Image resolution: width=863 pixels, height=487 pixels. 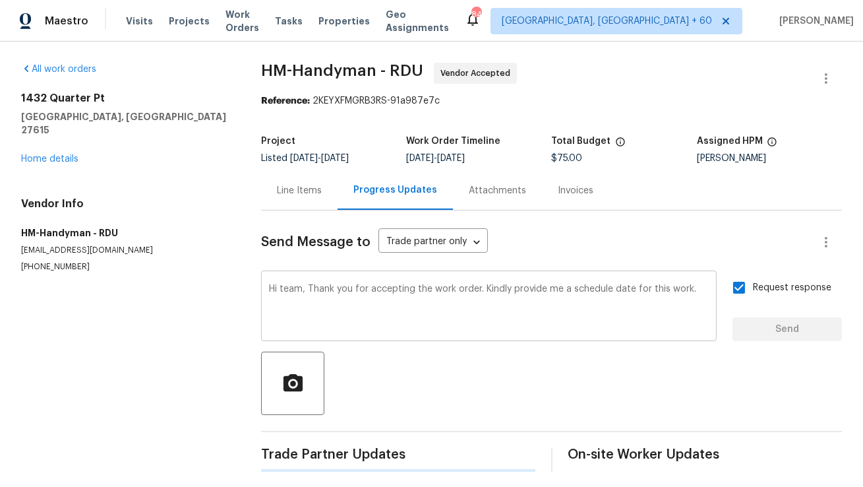 What do you see at coordinates (67, 21) in the screenshot?
I see `span: Maestro` at bounding box center [67, 21].